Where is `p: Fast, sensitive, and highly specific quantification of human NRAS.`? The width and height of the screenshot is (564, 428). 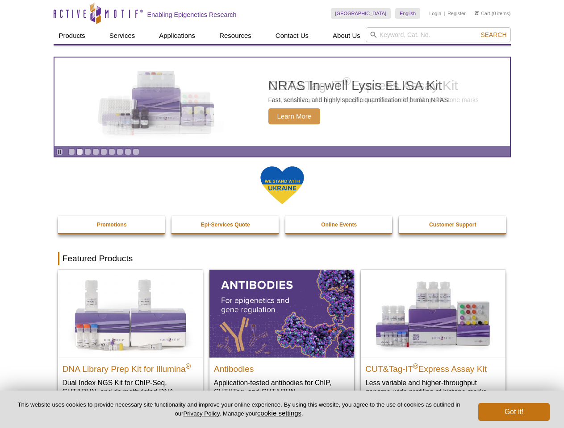
p: Fast, sensitive, and highly specific quantification of human NRAS. is located at coordinates (359, 100).